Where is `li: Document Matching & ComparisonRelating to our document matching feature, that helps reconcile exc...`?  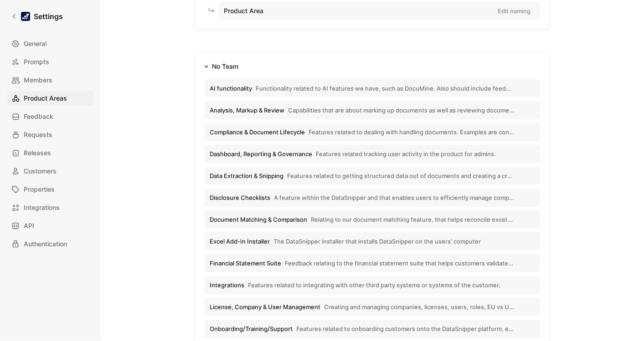 li: Document Matching & ComparisonRelating to our document matching feature, that helps reconcile exc... is located at coordinates (372, 220).